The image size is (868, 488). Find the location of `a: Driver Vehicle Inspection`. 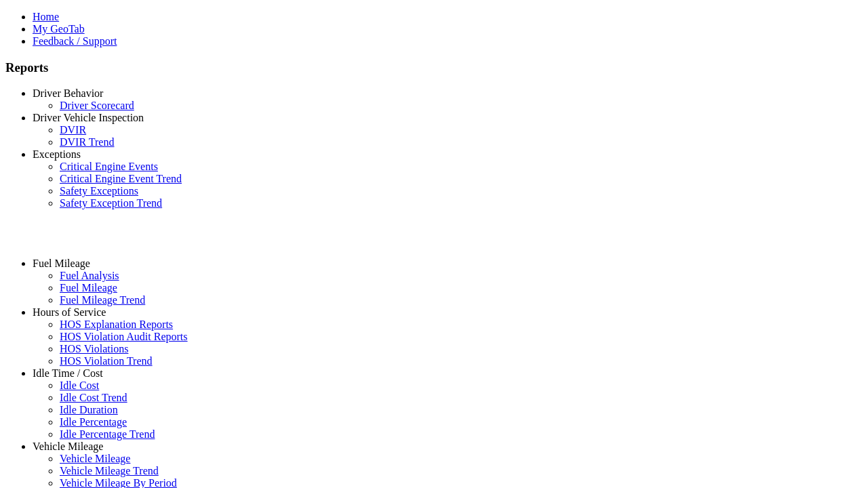

a: Driver Vehicle Inspection is located at coordinates (88, 118).